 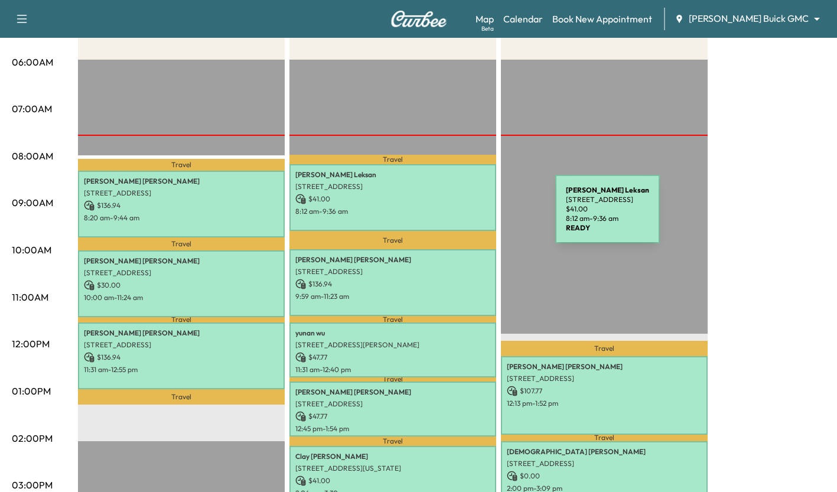 What do you see at coordinates (181, 298) in the screenshot?
I see `p: 10:00 am - 11:24 am` at bounding box center [181, 298].